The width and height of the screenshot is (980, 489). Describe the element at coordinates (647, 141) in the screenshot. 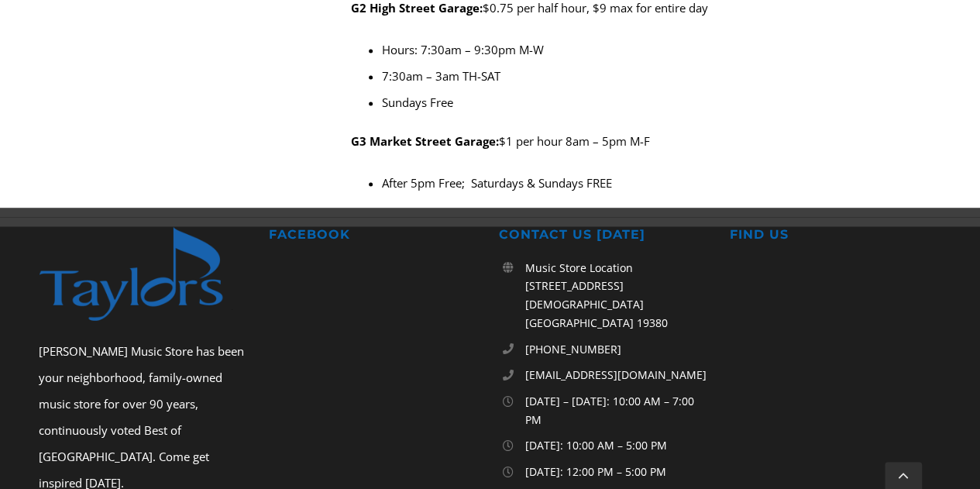

I see `p: $1 per hour 8am – 5pm M-F` at that location.